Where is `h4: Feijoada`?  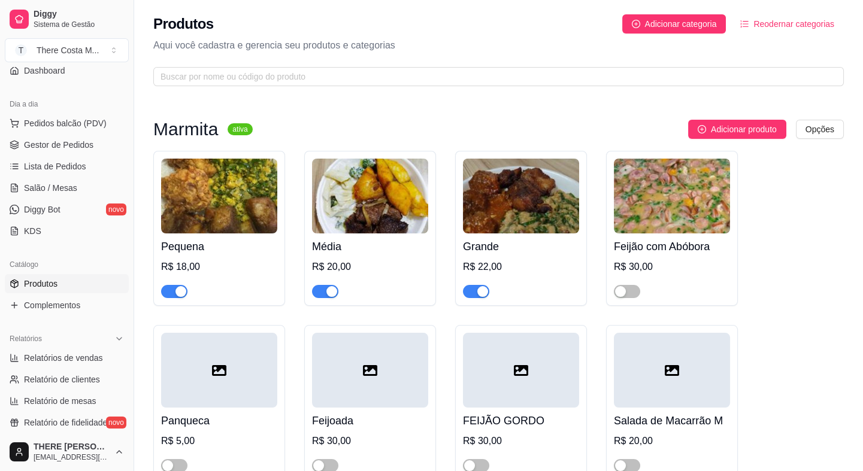
h4: Feijoada is located at coordinates (370, 421).